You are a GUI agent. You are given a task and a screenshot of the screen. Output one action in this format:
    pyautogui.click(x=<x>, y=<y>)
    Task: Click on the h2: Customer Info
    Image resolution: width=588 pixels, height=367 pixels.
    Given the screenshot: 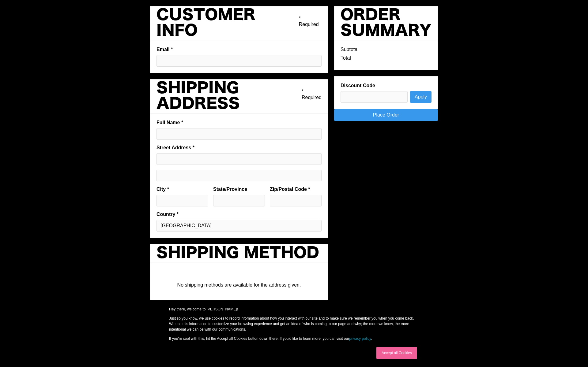 What is the action you would take?
    pyautogui.click(x=227, y=24)
    